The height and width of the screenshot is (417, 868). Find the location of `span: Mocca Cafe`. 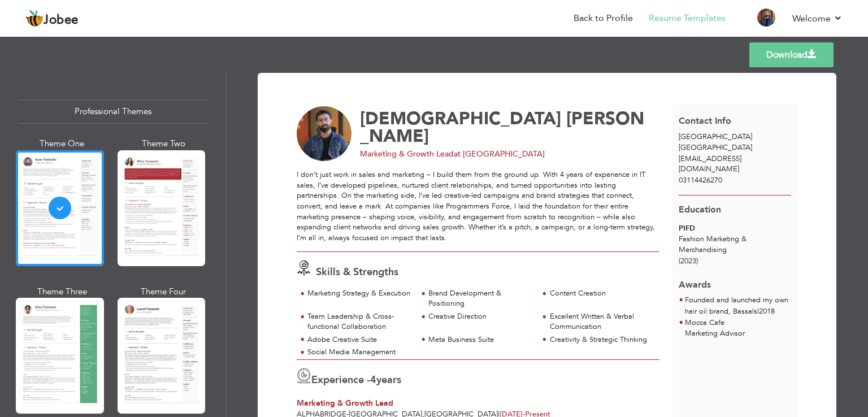

span: Mocca Cafe is located at coordinates (704, 323).